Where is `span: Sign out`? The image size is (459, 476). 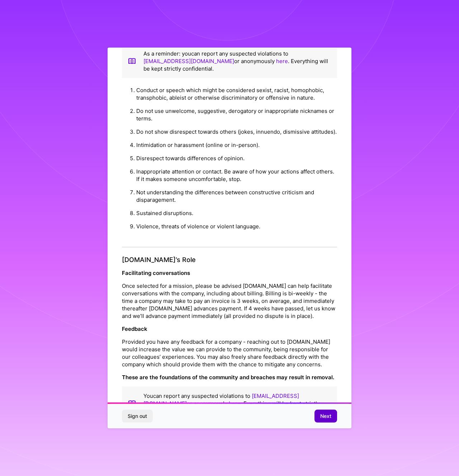 span: Sign out is located at coordinates (137, 416).